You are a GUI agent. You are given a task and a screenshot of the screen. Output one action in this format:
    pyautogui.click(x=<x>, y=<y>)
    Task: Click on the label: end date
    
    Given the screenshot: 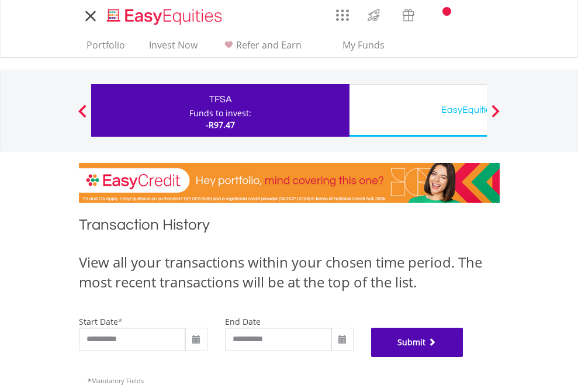 What is the action you would take?
    pyautogui.click(x=242, y=322)
    